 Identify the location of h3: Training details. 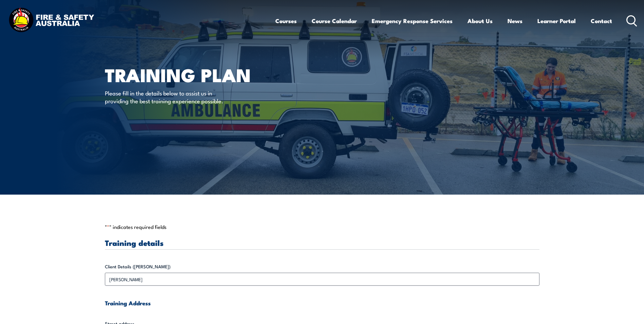
(322, 243).